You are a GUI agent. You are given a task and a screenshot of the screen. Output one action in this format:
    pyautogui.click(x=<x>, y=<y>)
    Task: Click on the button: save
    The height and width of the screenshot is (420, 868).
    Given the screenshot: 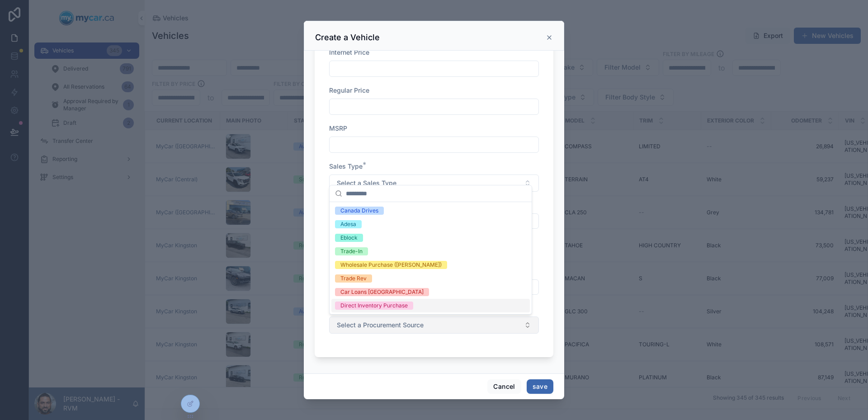 What is the action you would take?
    pyautogui.click(x=540, y=386)
    